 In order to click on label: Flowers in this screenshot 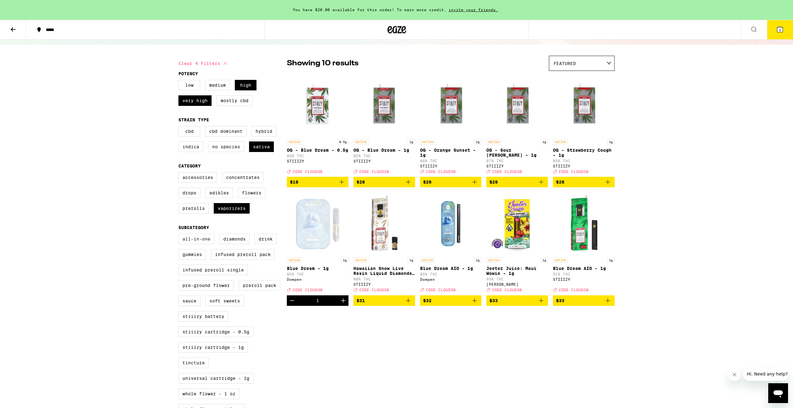, I will do `click(251, 193)`.